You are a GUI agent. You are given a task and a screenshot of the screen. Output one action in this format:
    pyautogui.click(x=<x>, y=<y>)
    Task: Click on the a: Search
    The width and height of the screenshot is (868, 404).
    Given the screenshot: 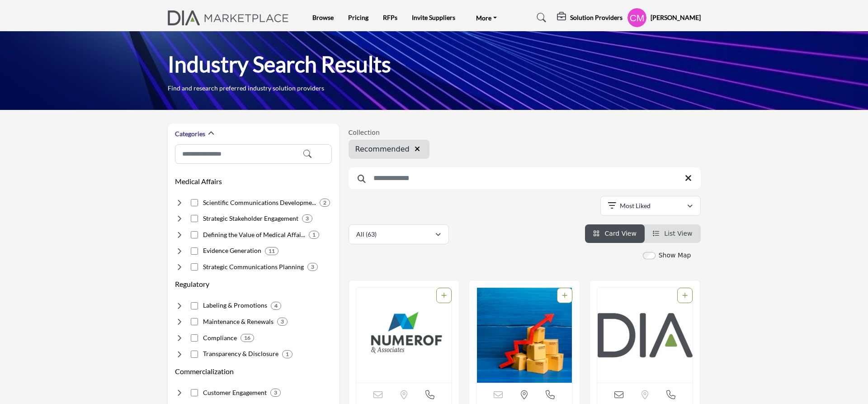 What is the action you would take?
    pyautogui.click(x=540, y=17)
    